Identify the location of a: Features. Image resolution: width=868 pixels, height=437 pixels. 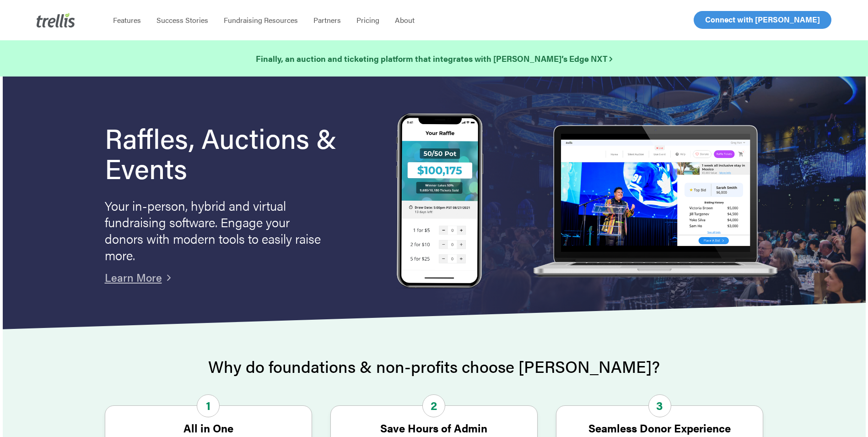
(127, 20).